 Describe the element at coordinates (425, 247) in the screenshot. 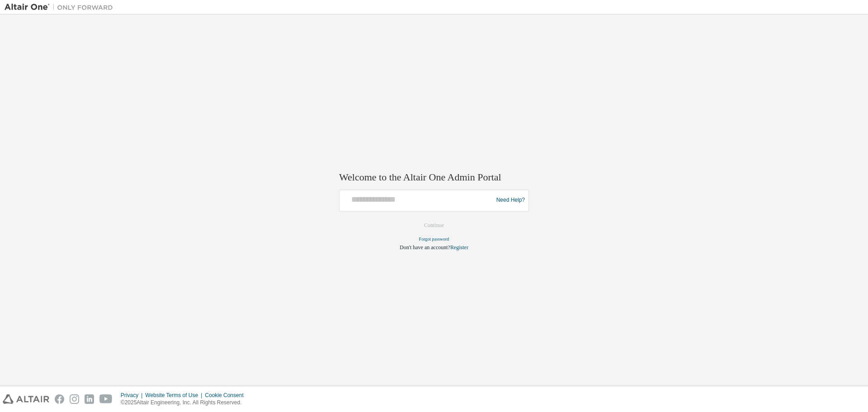

I see `span: Don't have an account?` at that location.